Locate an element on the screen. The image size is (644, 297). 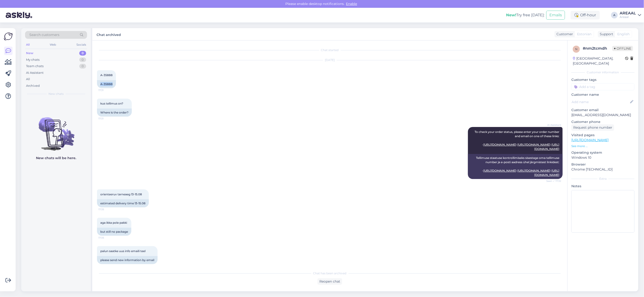
img: Askly Logo is located at coordinates (8, 37).